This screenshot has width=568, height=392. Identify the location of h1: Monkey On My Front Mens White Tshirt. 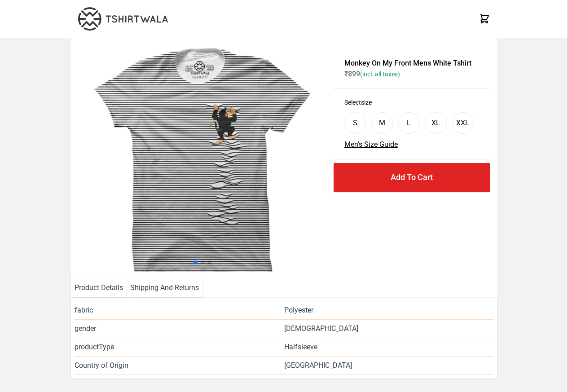
(412, 63).